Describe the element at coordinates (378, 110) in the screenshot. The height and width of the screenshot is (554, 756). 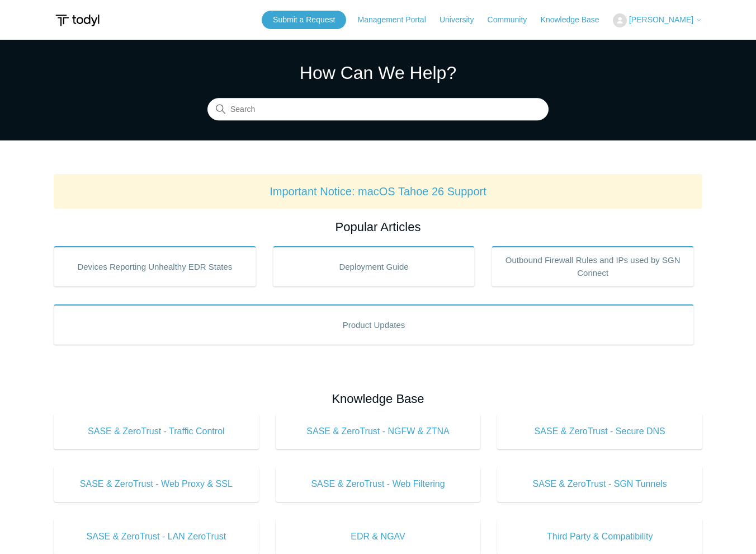
I see `input: Search` at that location.